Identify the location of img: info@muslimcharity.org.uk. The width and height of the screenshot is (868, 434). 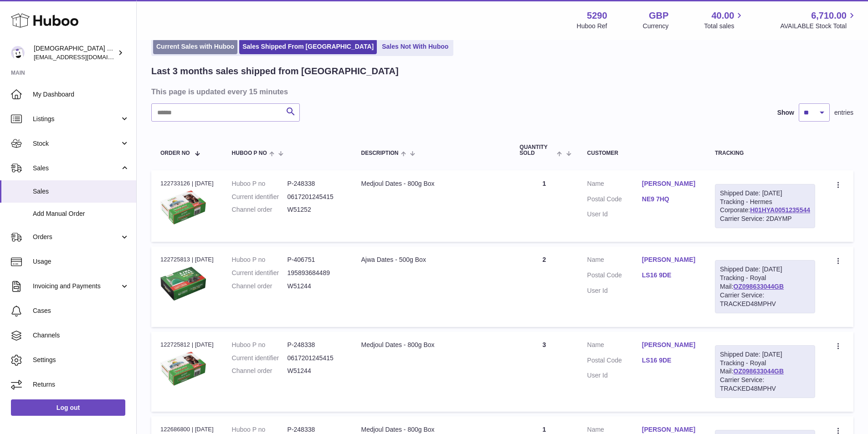
(18, 53).